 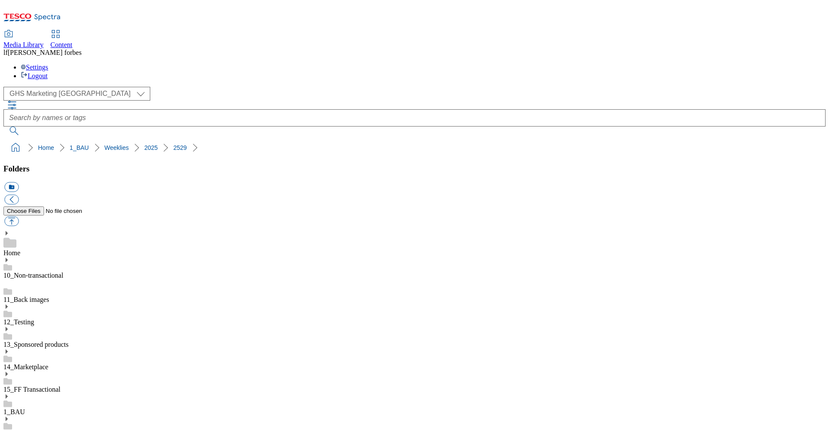 I want to click on a: 2025, so click(x=151, y=148).